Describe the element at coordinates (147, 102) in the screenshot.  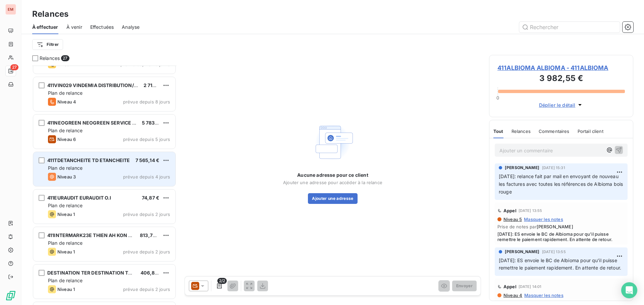
I see `span: prévue depuis 8 jours` at that location.